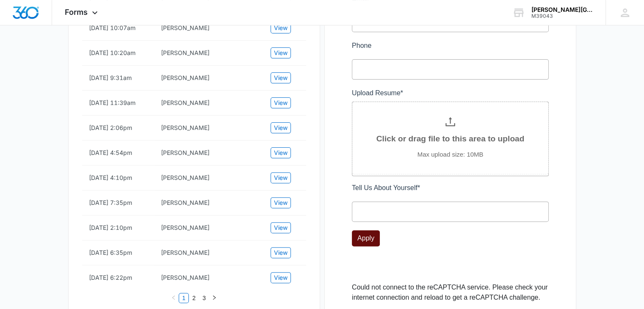 Image resolution: width=644 pixels, height=309 pixels. I want to click on td: Rocky Peeler, so click(209, 253).